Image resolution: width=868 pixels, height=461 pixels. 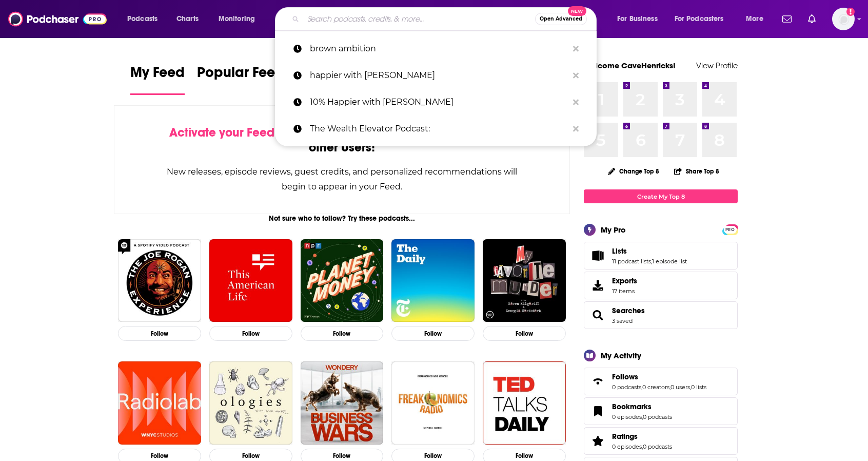 I want to click on img: TED Talks Daily, so click(x=524, y=403).